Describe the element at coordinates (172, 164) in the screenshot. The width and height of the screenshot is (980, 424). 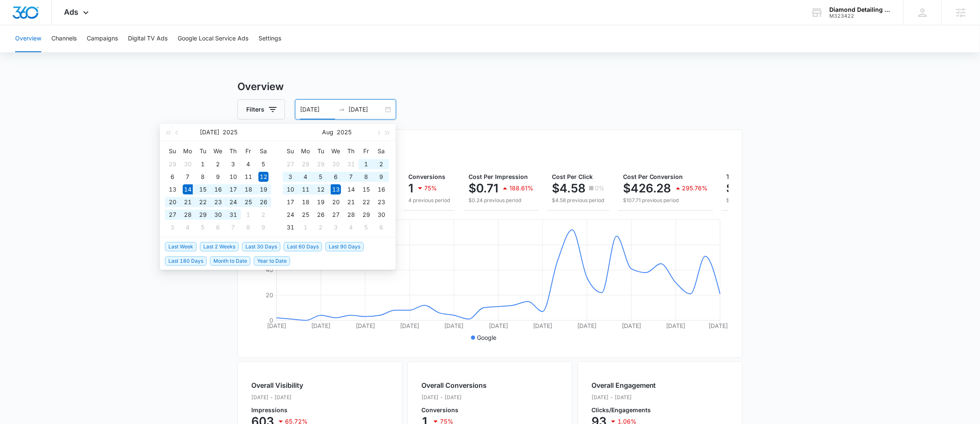
I see `td: 2025-06-29` at that location.